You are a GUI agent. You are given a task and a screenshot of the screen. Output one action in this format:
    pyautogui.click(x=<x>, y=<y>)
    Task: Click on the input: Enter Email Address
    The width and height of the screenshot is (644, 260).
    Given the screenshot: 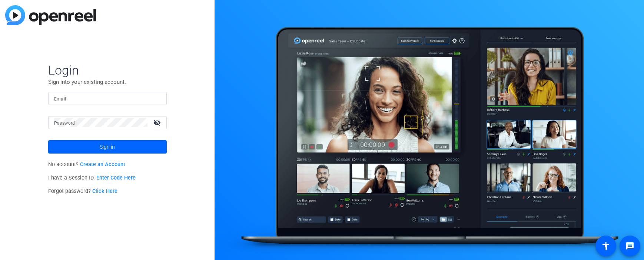 What is the action you would take?
    pyautogui.click(x=108, y=98)
    